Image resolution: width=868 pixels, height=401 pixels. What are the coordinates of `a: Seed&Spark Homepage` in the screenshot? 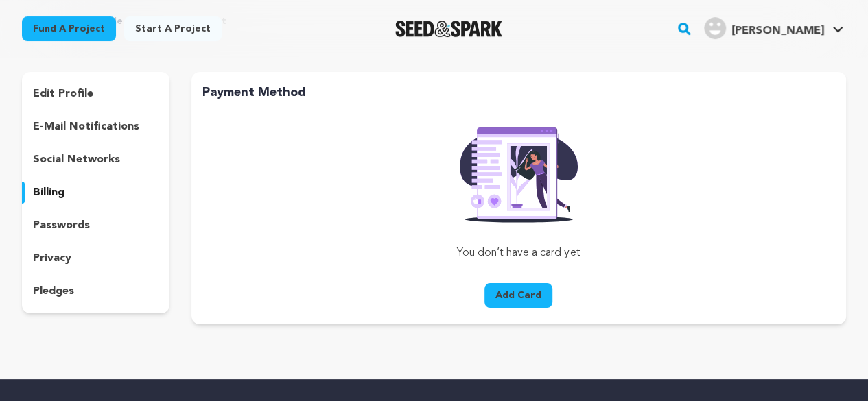 It's located at (449, 29).